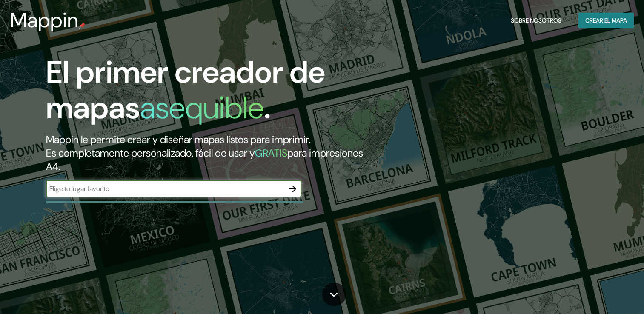  What do you see at coordinates (207, 94) in the screenshot?
I see `h1: El primer creador de mapas .` at bounding box center [207, 94].